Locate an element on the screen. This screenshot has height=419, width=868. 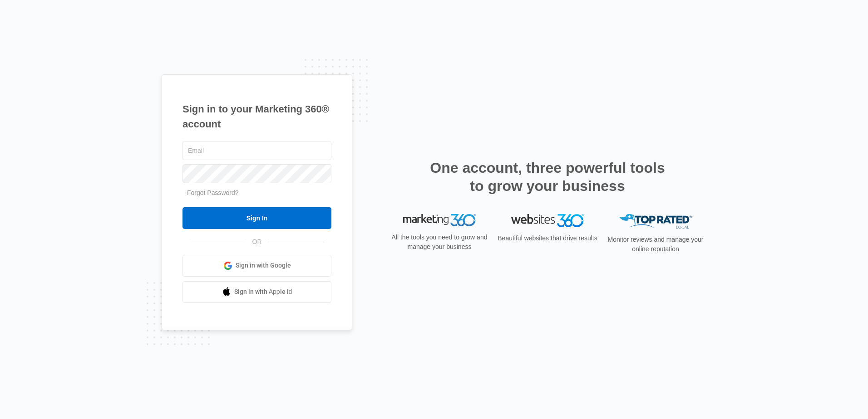
input: Email is located at coordinates (257, 151).